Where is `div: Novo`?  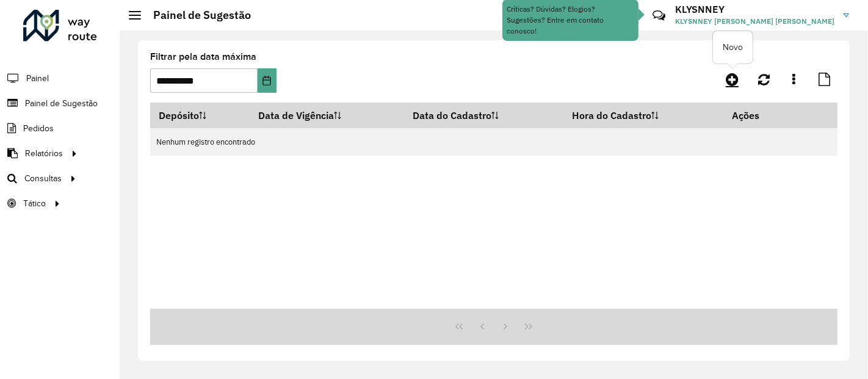 div: Novo is located at coordinates (732, 47).